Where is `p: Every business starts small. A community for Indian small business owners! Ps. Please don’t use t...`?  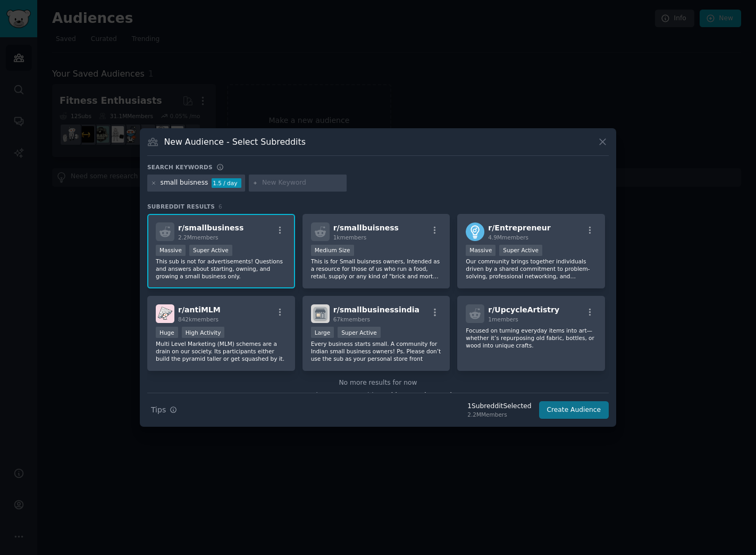
p: Every business starts small. A community for Indian small business owners! Ps. Please don’t use t... is located at coordinates (377, 351).